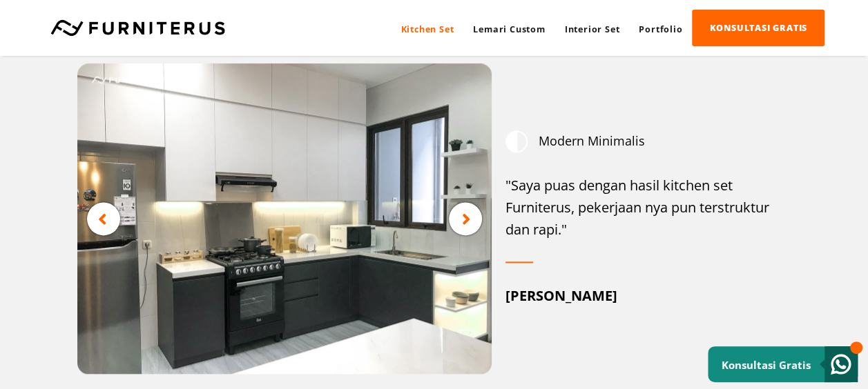  Describe the element at coordinates (660, 29) in the screenshot. I see `a: Portfolio` at that location.